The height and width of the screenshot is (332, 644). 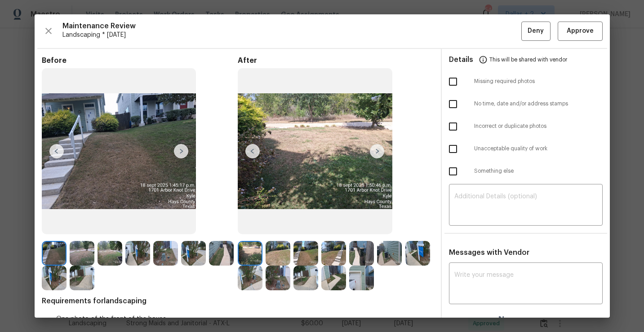 I want to click on h4: No messages, so click(x=525, y=319).